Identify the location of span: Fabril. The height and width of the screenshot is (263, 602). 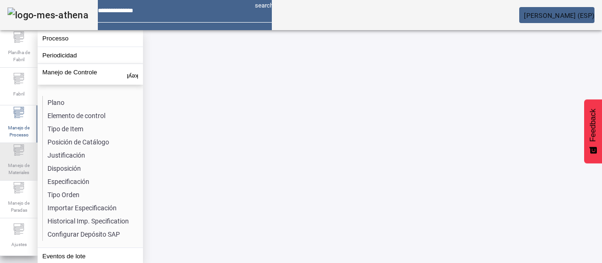
(19, 94).